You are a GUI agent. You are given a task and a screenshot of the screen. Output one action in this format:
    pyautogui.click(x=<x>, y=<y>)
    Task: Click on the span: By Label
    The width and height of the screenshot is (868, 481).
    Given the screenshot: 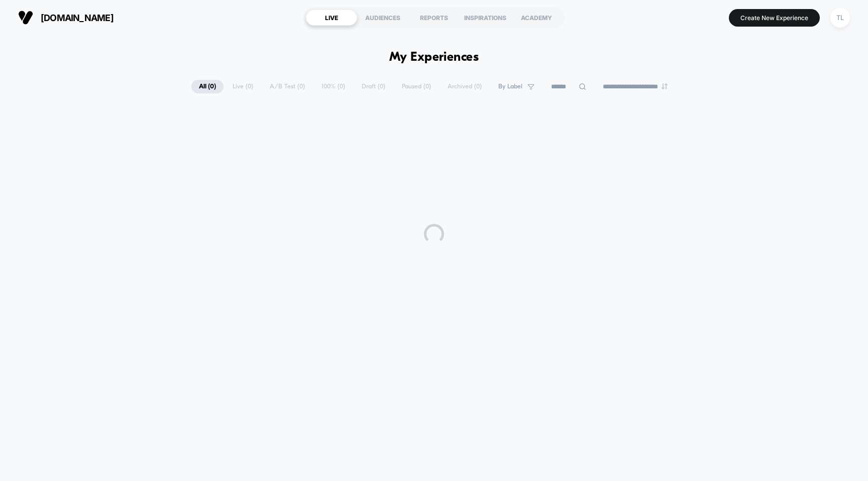 What is the action you would take?
    pyautogui.click(x=510, y=86)
    